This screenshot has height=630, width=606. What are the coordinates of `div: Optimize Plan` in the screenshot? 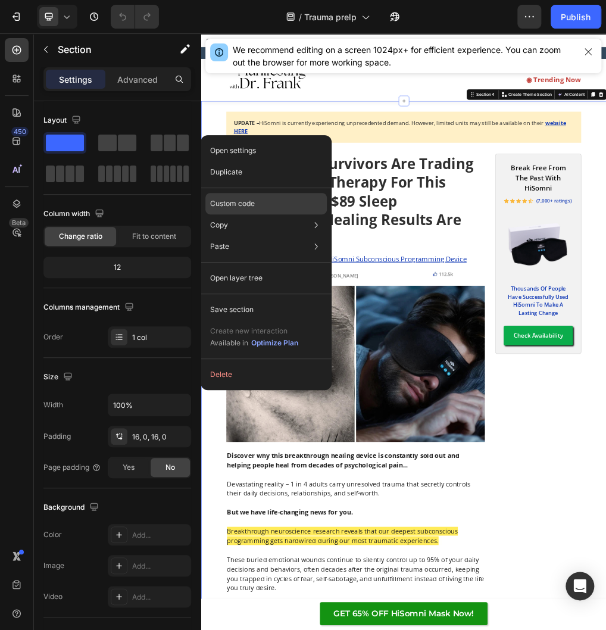 It's located at (274, 343).